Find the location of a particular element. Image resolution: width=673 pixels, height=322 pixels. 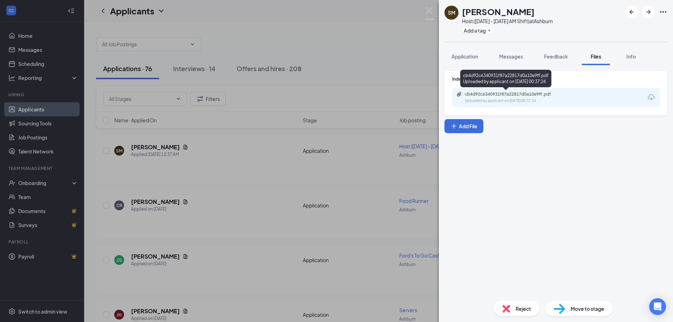

div: Open Intercom Messenger is located at coordinates (658, 307).